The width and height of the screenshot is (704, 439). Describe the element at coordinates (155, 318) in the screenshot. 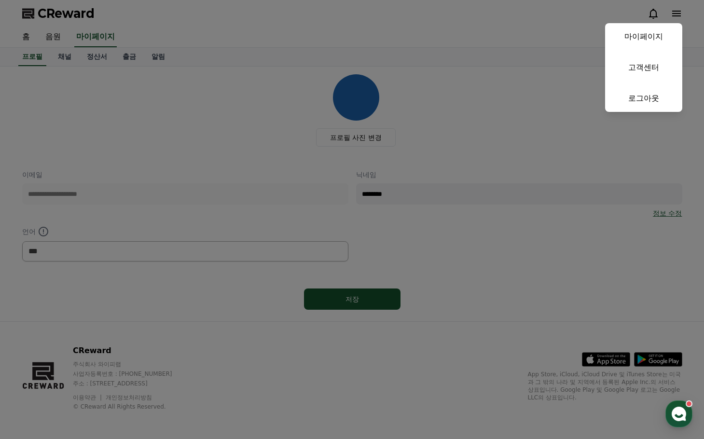

I see `a: 설정` at that location.